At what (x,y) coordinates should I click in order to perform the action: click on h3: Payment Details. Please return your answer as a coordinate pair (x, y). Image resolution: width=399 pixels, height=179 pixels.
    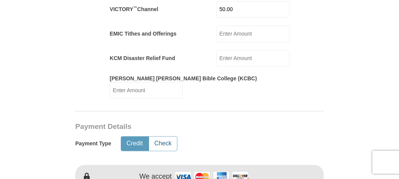
    Looking at the image, I should click on (173, 127).